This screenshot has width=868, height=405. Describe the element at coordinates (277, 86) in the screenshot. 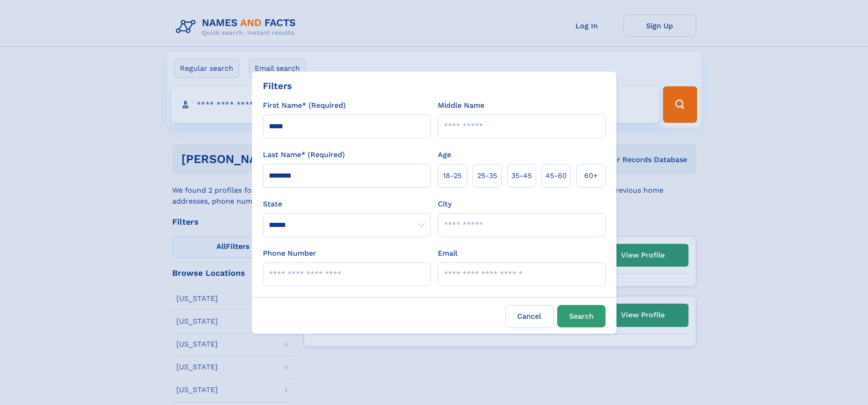

I see `div: Filters` at that location.